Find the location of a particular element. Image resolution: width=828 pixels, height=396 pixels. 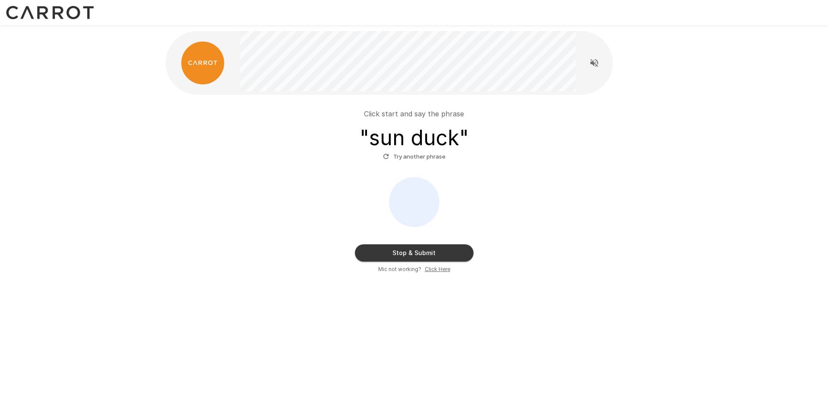

h3: " sun duck " is located at coordinates (414, 138).